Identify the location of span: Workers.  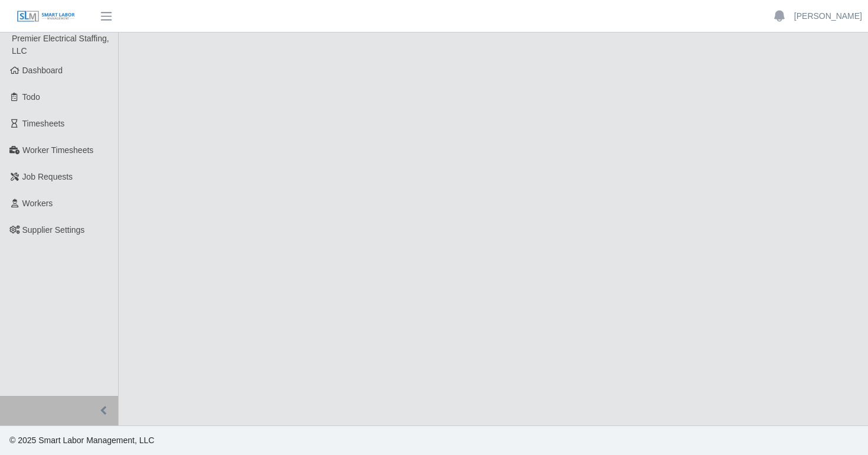
(38, 203).